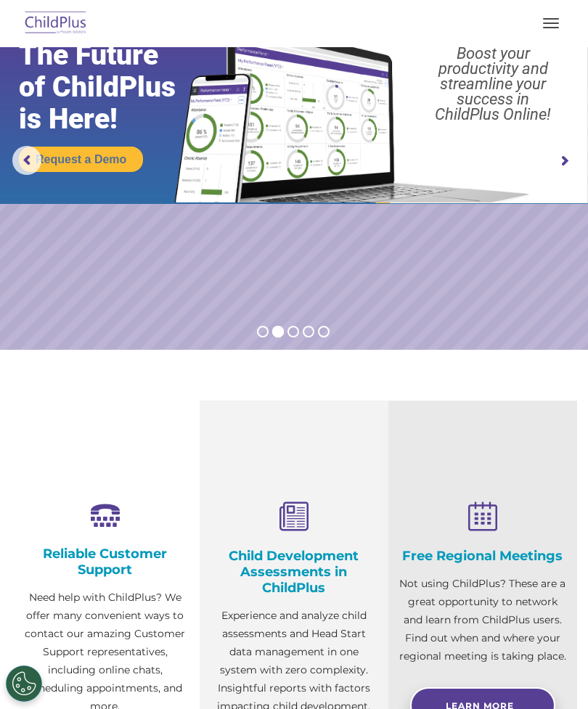 This screenshot has width=588, height=709. What do you see at coordinates (493, 84) in the screenshot?
I see `rs-layer: Boost your productivity and streamline your success in ChildPlus Online!` at bounding box center [493, 84].